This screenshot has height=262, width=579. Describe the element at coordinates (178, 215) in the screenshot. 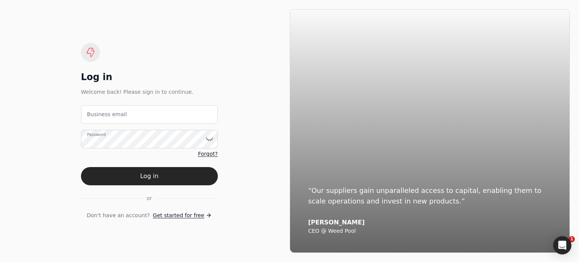

I see `span: Get started for free` at that location.